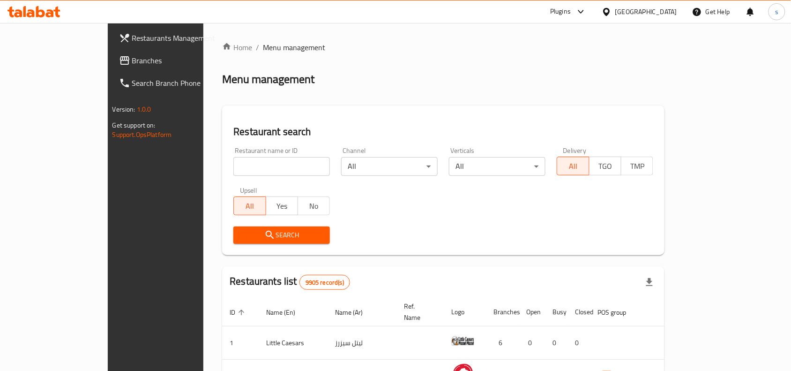  I want to click on button: TMP, so click(637, 166).